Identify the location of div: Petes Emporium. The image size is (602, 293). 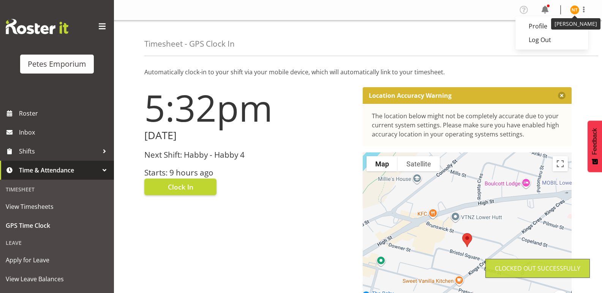
(57, 64).